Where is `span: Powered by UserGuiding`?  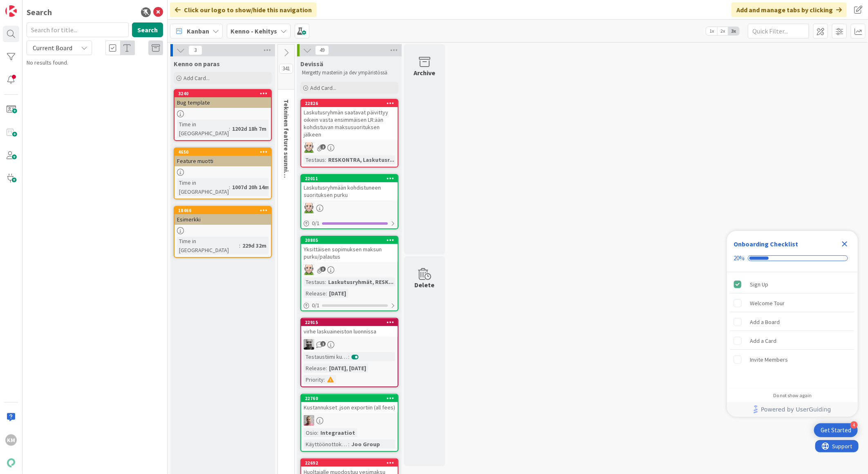 span: Powered by UserGuiding is located at coordinates (796, 410).